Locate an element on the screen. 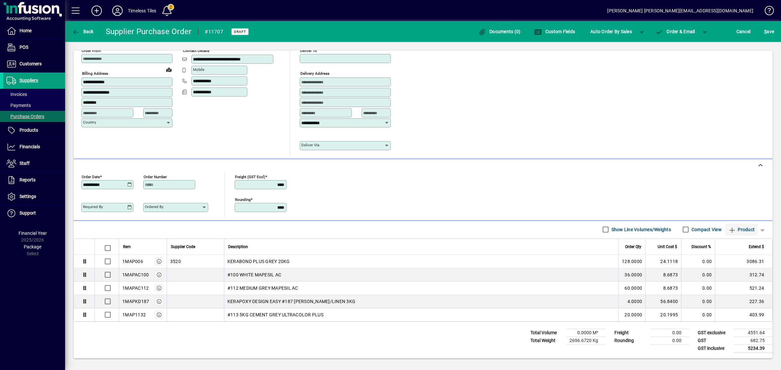 The image size is (781, 370). span: Auto Order By Sales is located at coordinates (611, 32).